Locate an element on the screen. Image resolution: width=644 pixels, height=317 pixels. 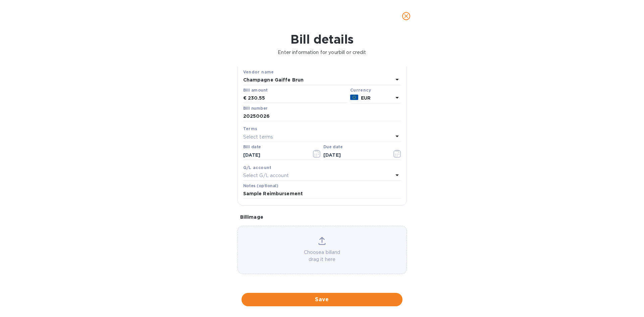
input: Due date is located at coordinates (355, 155).